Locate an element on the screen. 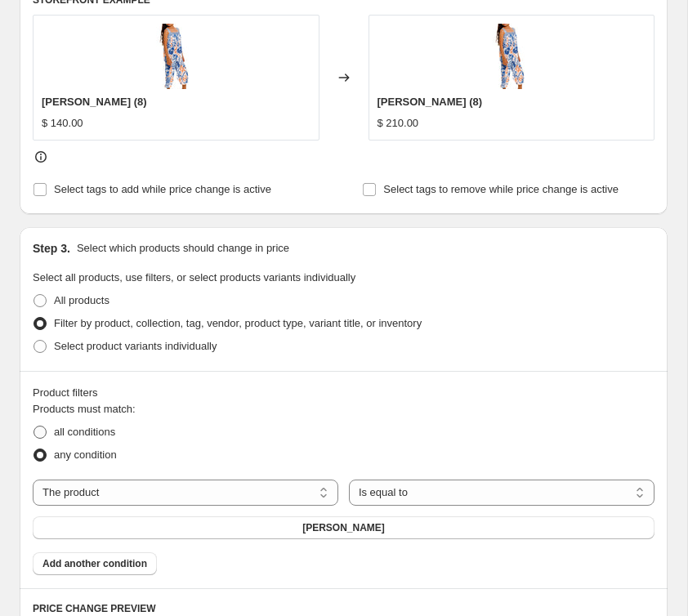 The height and width of the screenshot is (616, 688). span: Filter by product, collection, tag, vendor, product type, variant title, or inventory is located at coordinates (238, 323).